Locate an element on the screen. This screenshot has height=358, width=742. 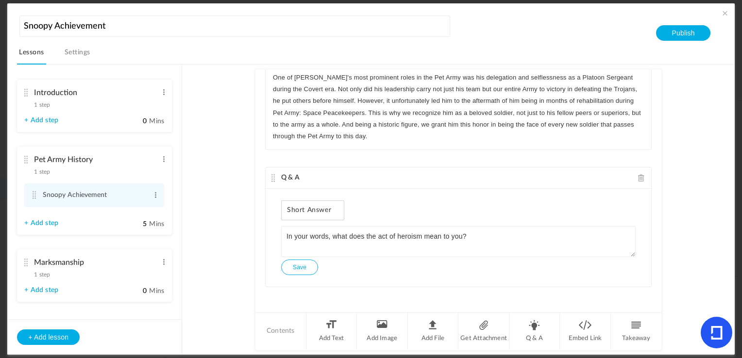
button: Save is located at coordinates (300, 267).